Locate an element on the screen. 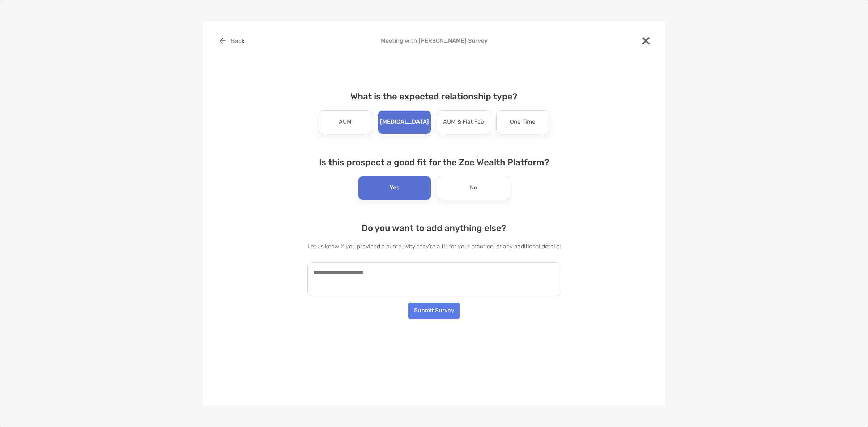  p: AUM & Flat Fee is located at coordinates (463, 122).